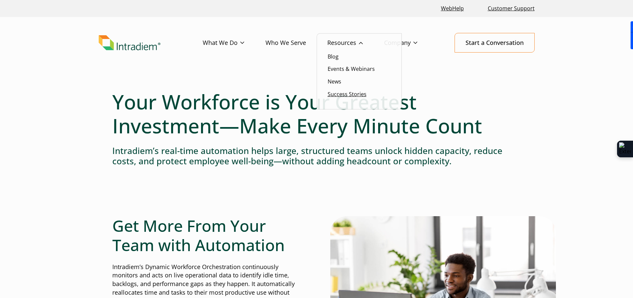 The height and width of the screenshot is (298, 633). Describe the element at coordinates (412, 43) in the screenshot. I see `a: Company` at that location.